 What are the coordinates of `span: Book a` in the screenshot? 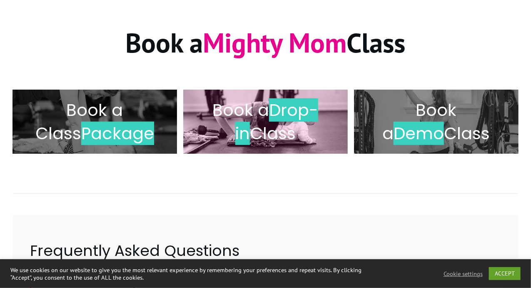 It's located at (420, 122).